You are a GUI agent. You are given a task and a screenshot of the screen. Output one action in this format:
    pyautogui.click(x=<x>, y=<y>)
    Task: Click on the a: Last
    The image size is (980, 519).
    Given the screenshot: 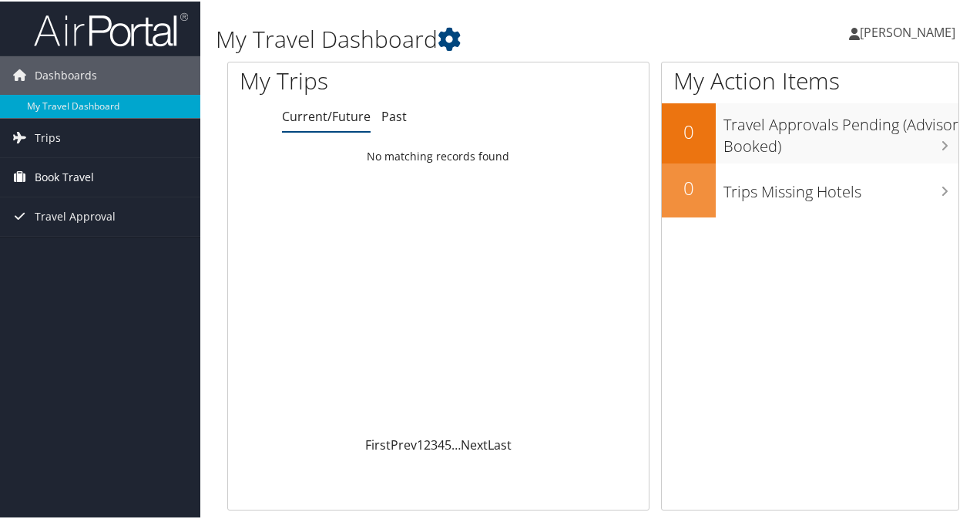 What is the action you would take?
    pyautogui.click(x=499, y=443)
    